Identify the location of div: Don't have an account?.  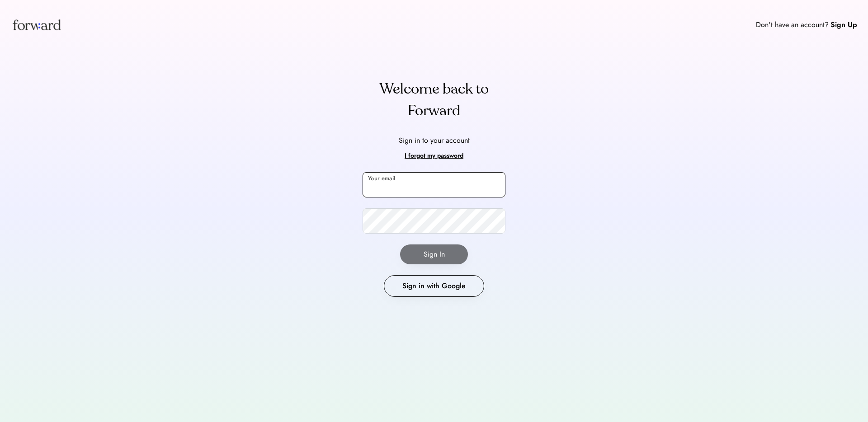
(792, 25).